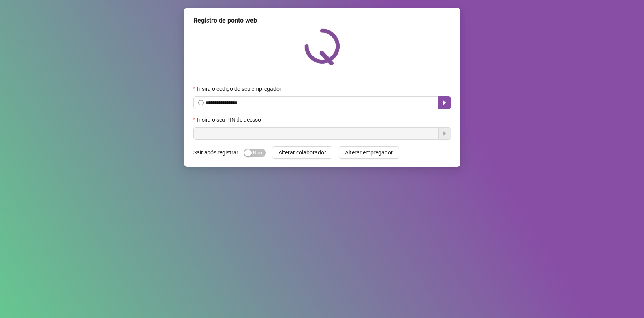  I want to click on span: Alterar empregador, so click(369, 152).